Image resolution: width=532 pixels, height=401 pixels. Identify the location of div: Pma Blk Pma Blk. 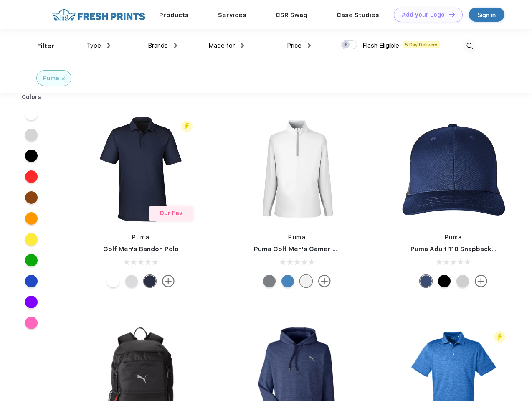
(444, 281).